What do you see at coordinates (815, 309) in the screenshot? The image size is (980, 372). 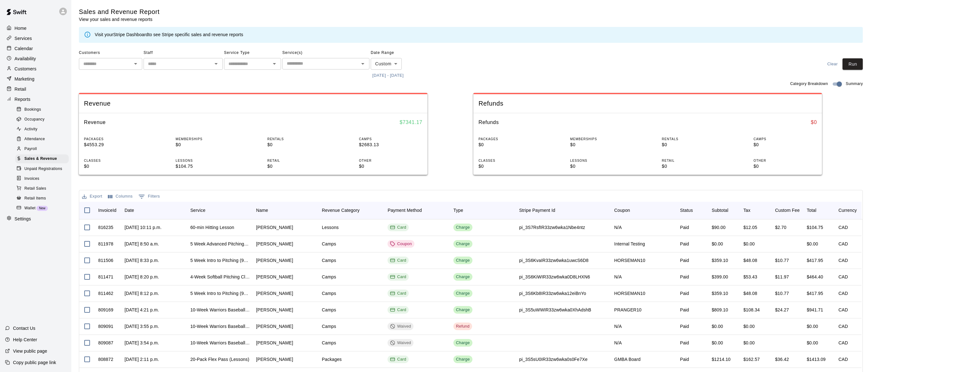 I see `div: $941.71` at bounding box center [815, 309].